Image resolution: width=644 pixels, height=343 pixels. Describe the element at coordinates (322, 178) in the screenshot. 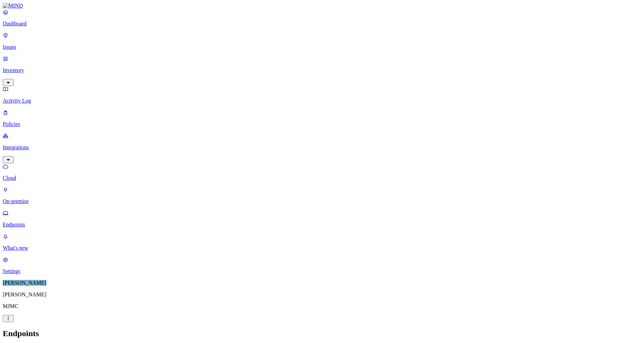

I see `p: Cloud` at that location.